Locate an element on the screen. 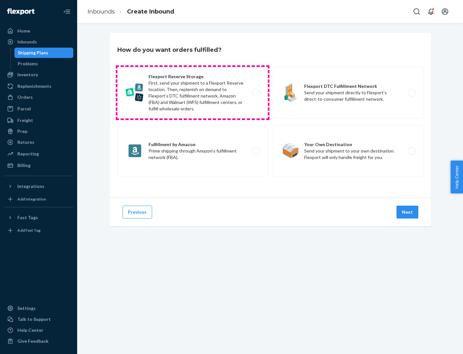 Image resolution: width=463 pixels, height=354 pixels. div: Reporting is located at coordinates (28, 154).